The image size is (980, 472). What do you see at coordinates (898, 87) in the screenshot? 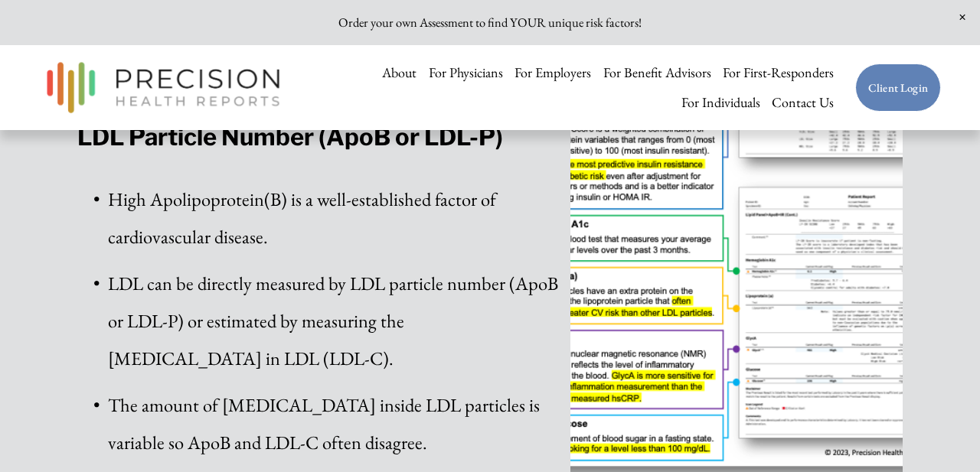
I see `a: Client Login` at bounding box center [898, 87].